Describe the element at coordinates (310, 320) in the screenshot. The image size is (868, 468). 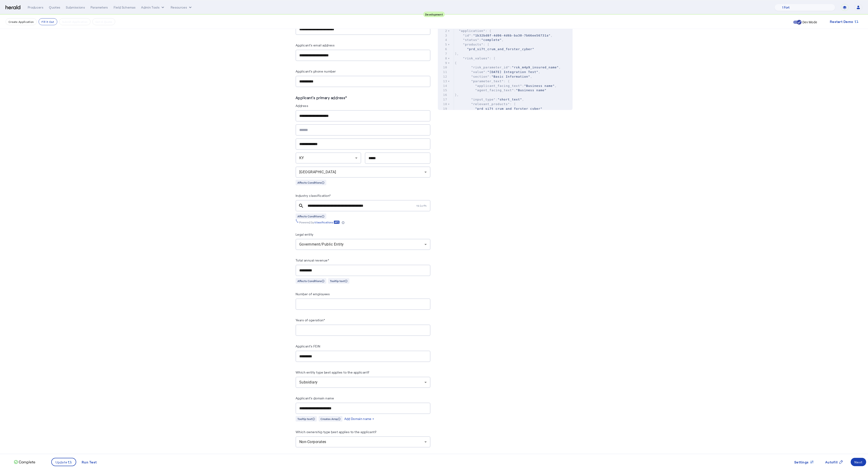
I see `label: Years of operation*` at that location.